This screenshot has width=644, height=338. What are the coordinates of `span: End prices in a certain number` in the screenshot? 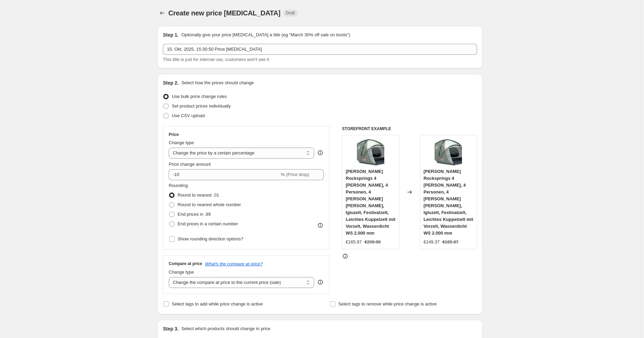 It's located at (208, 224).